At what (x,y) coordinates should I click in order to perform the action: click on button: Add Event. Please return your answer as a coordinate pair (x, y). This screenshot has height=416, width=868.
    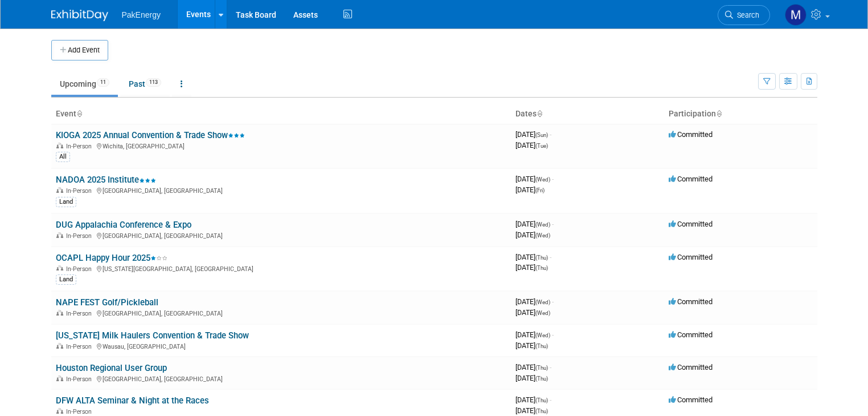
    Looking at the image, I should click on (80, 50).